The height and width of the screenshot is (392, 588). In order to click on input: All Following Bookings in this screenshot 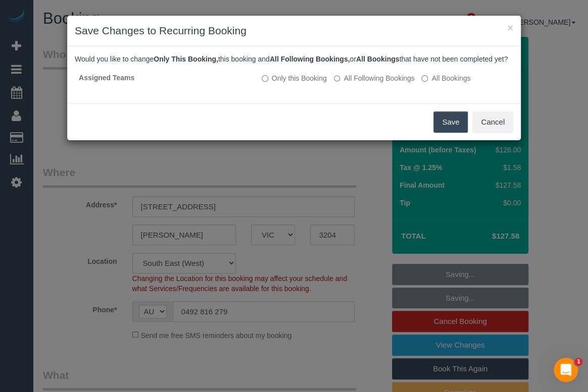, I will do `click(337, 79)`.